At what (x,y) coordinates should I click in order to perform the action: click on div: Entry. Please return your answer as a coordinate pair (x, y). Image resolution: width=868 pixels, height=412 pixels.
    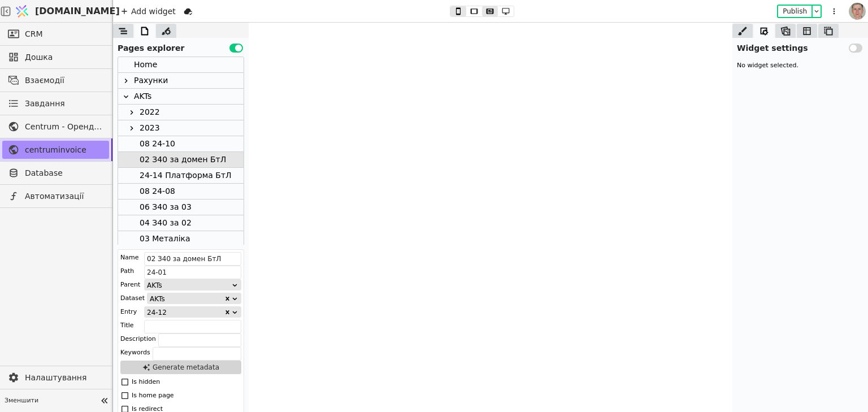
    Looking at the image, I should click on (128, 312).